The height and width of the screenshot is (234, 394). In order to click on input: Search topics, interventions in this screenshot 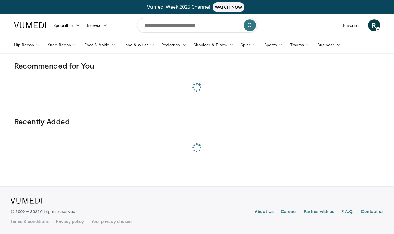, I will do `click(197, 25)`.